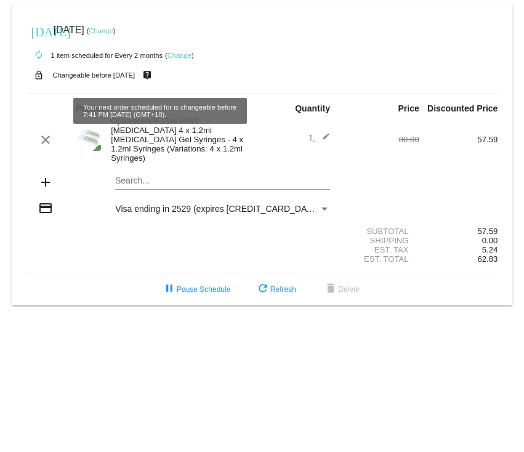 The width and height of the screenshot is (524, 452). What do you see at coordinates (263, 289) in the screenshot?
I see `mat-icon: refresh` at bounding box center [263, 289].